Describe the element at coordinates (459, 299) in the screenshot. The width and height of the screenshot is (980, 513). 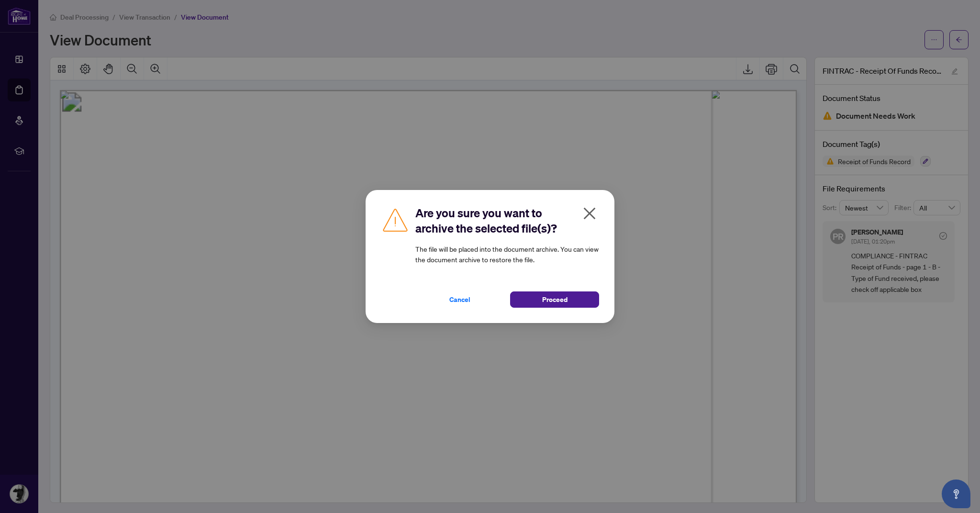
I see `span: Cancel` at that location.